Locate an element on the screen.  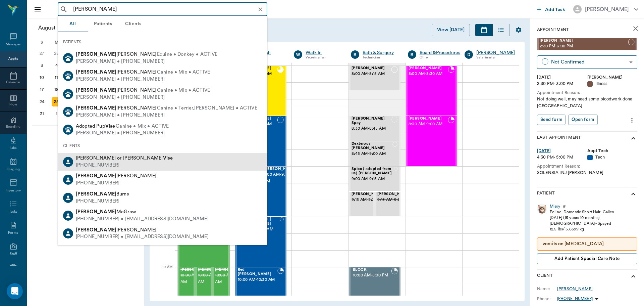
div: Sunday, August 31, 2025 is located at coordinates (42, 114).